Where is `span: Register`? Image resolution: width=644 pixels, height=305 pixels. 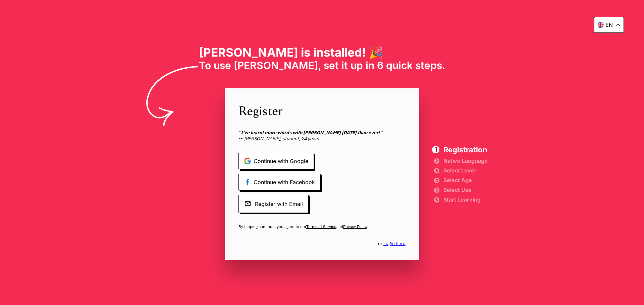 span: Register is located at coordinates (322, 110).